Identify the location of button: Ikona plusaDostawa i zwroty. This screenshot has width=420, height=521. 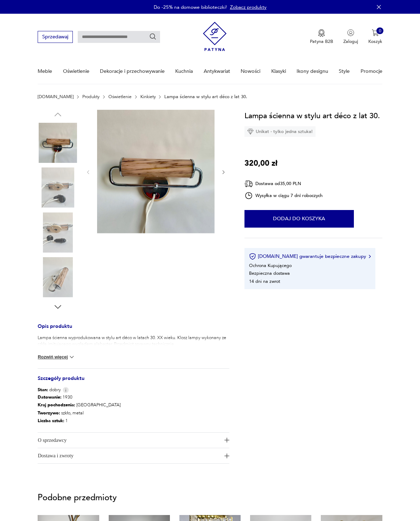
(133, 456).